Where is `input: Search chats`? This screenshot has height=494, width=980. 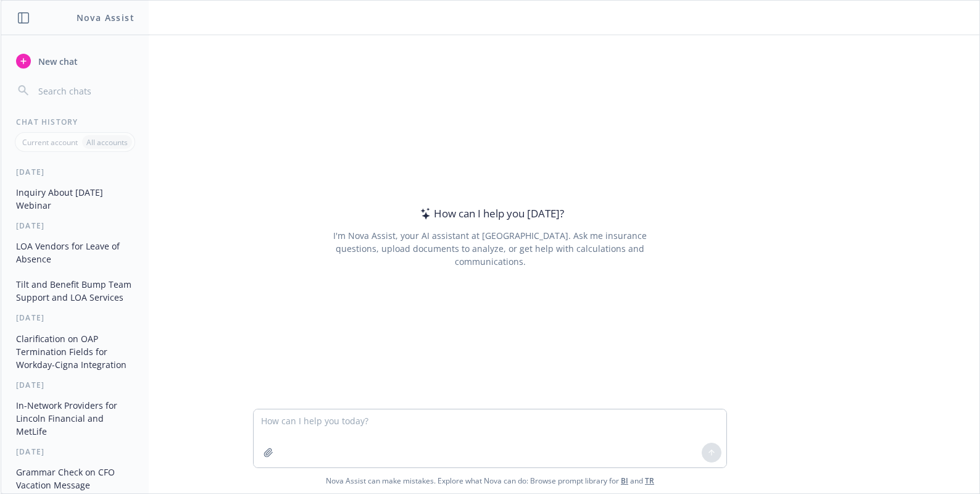
input: Search chats is located at coordinates (85, 91).